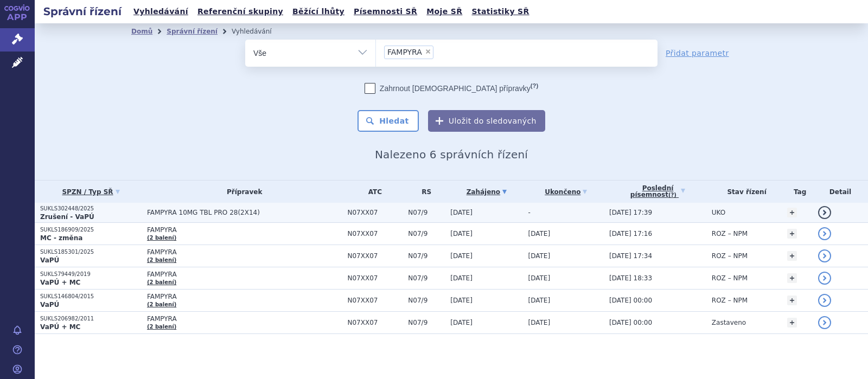  I want to click on button: Hledat, so click(388, 121).